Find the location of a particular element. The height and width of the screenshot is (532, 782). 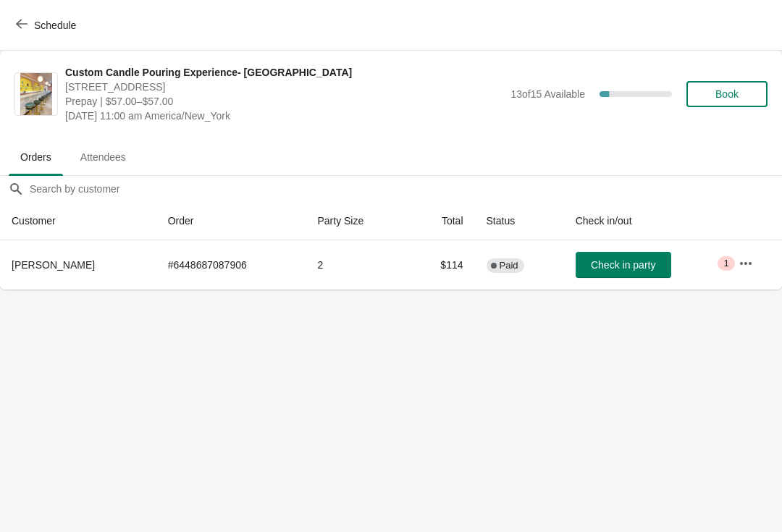

span: 13 of 15 Available is located at coordinates (547, 94).